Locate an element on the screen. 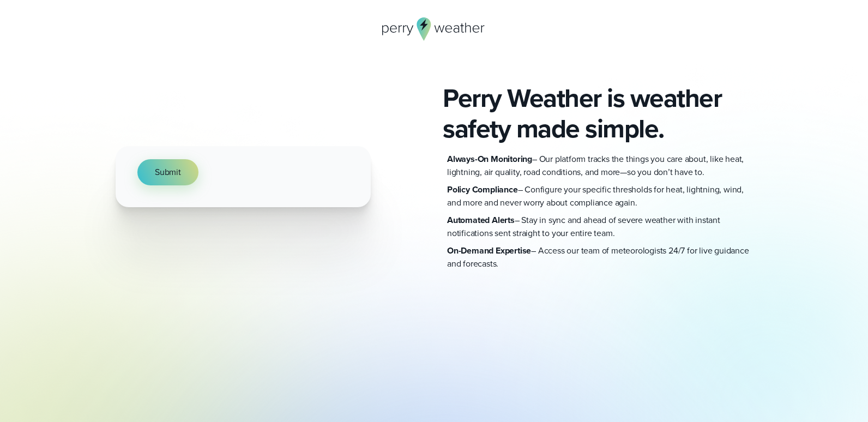 The width and height of the screenshot is (868, 422). p: – Configure your specific thresholds for heat, lightning, wind, and more and never worry about co... is located at coordinates (600, 196).